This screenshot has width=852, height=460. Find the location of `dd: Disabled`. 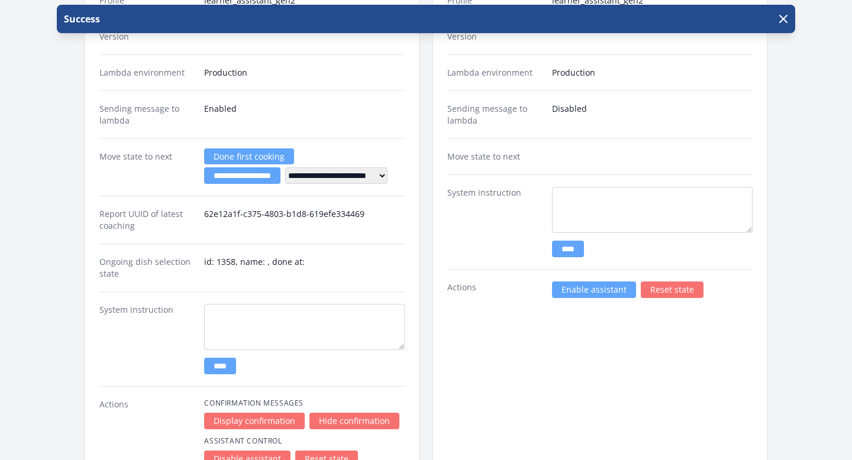

dd: Disabled is located at coordinates (652, 115).